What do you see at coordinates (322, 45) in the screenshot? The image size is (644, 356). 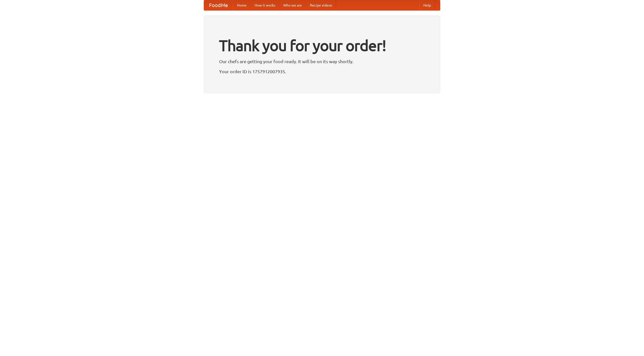 I see `h1: Thank you for your order!` at bounding box center [322, 45].